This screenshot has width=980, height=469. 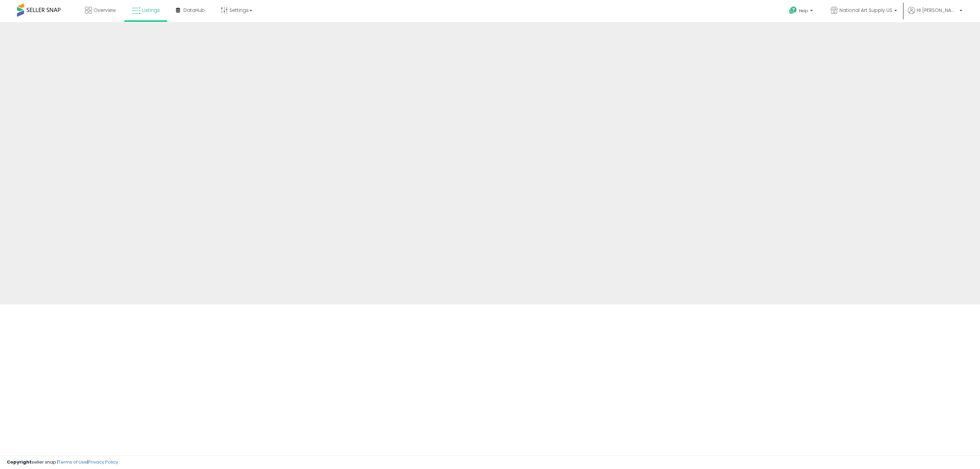 What do you see at coordinates (866, 11) in the screenshot?
I see `span: National Art Supply US` at bounding box center [866, 11].